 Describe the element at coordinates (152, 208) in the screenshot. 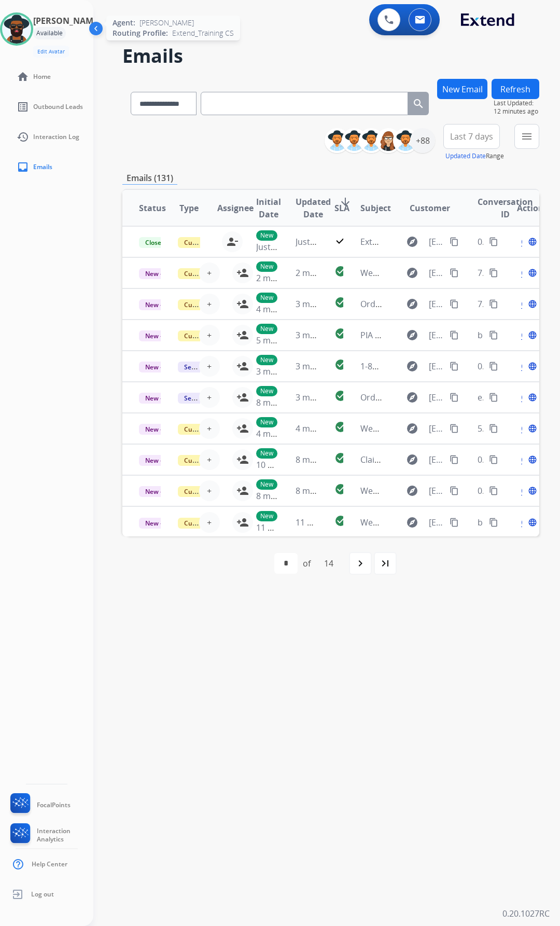

I see `span: Status` at that location.